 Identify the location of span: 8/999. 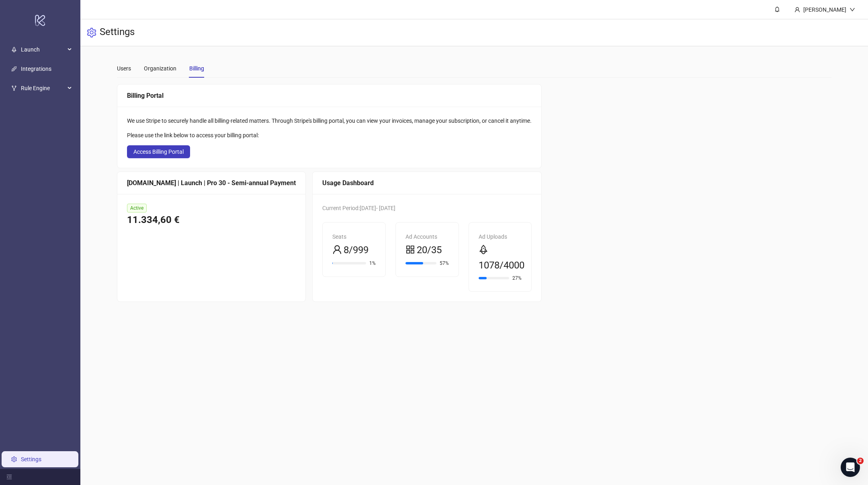
(356, 251).